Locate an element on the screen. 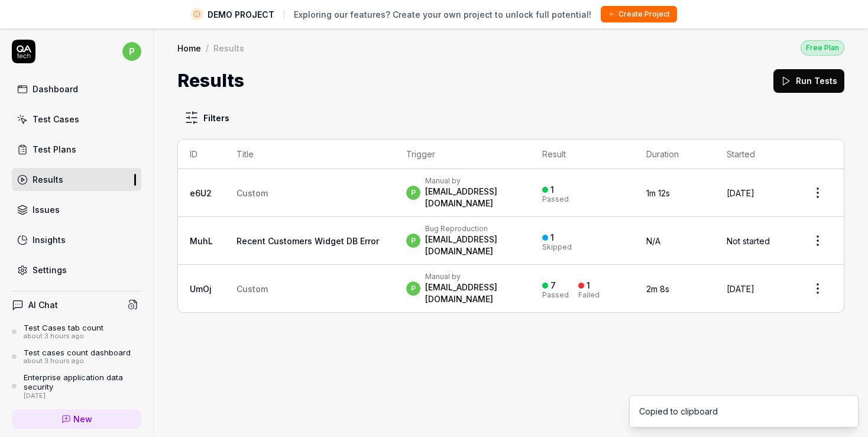 This screenshot has width=868, height=437. button: Free Plan is located at coordinates (823, 47).